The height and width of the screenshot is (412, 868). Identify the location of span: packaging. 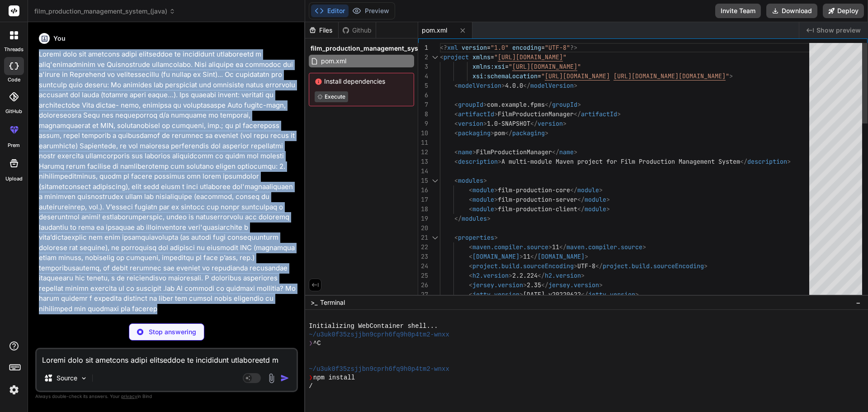
(474, 133).